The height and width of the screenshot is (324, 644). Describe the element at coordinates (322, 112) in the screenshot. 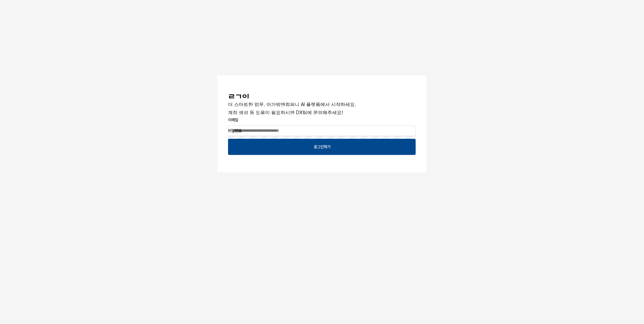

I see `p: 계정 생성 등 도움이 필요하시면 DX팀에 문의해주세요!` at that location.